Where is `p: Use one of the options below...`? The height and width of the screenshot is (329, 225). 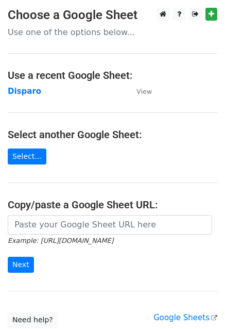 p: Use one of the options below... is located at coordinates (112, 32).